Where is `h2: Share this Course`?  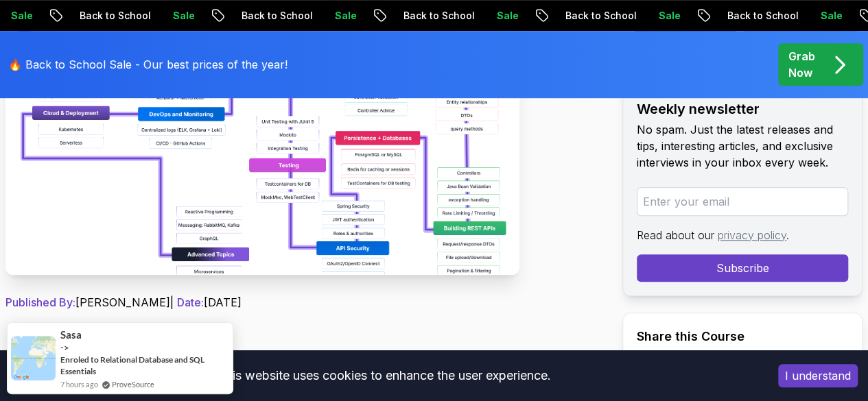 h2: Share this Course is located at coordinates (743, 336).